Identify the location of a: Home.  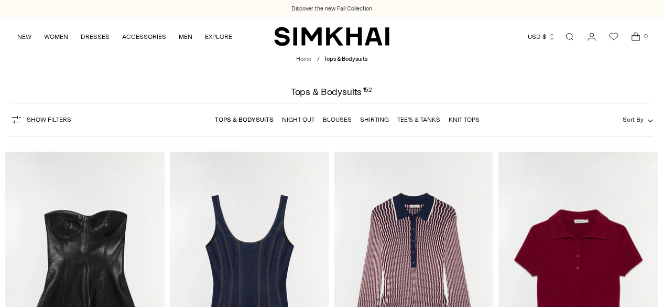
(304, 59).